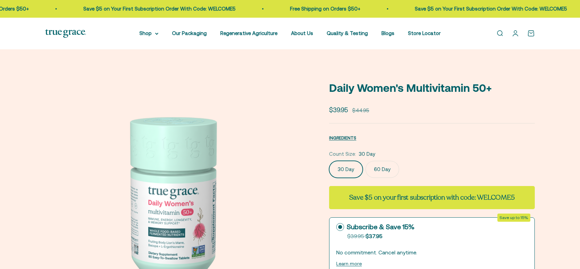  Describe the element at coordinates (432, 88) in the screenshot. I see `p: Daily Women's Multivitamin 50+` at that location.